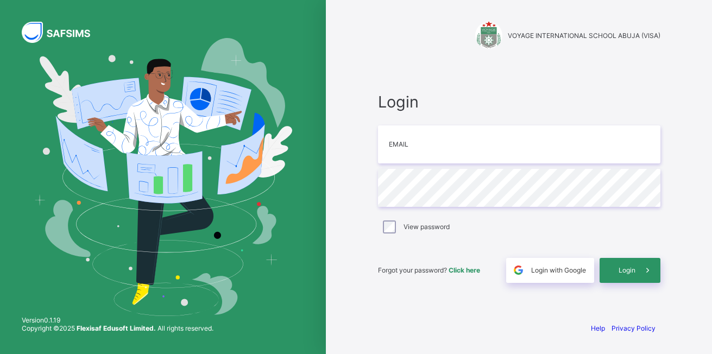  Describe the element at coordinates (117, 328) in the screenshot. I see `span: Copyright © 2025 All rights reserved.` at that location.